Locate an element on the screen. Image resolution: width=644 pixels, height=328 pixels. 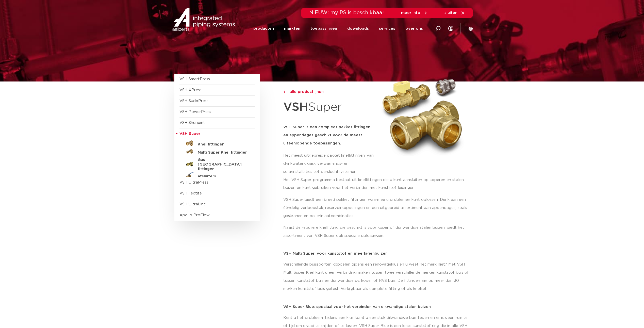
a: downloads is located at coordinates (358, 28).